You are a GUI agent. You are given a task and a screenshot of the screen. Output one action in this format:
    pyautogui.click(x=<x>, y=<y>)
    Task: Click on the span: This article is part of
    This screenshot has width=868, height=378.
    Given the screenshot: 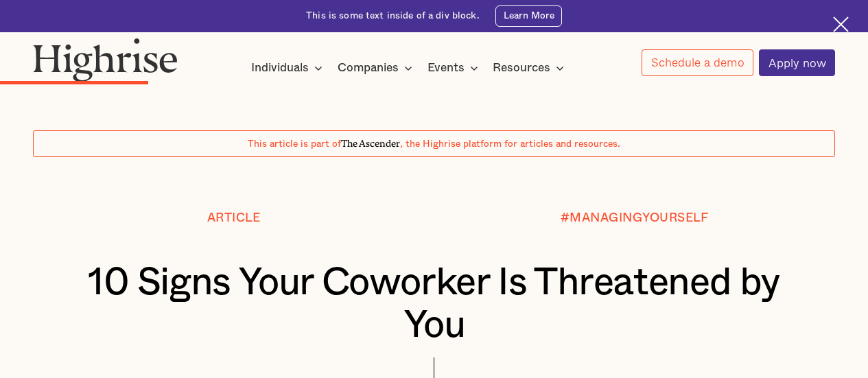 What is the action you would take?
    pyautogui.click(x=294, y=144)
    